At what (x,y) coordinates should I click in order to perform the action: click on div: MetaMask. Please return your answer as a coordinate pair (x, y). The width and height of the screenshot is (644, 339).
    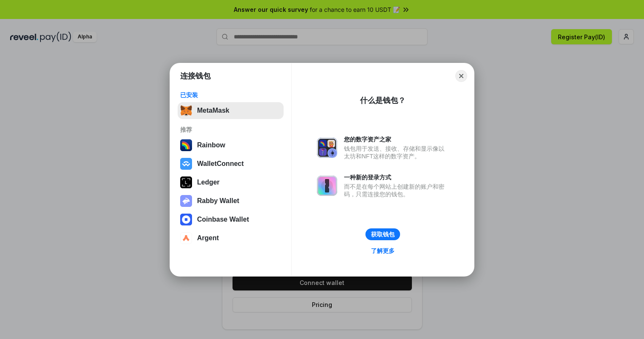
    Looking at the image, I should click on (214, 111).